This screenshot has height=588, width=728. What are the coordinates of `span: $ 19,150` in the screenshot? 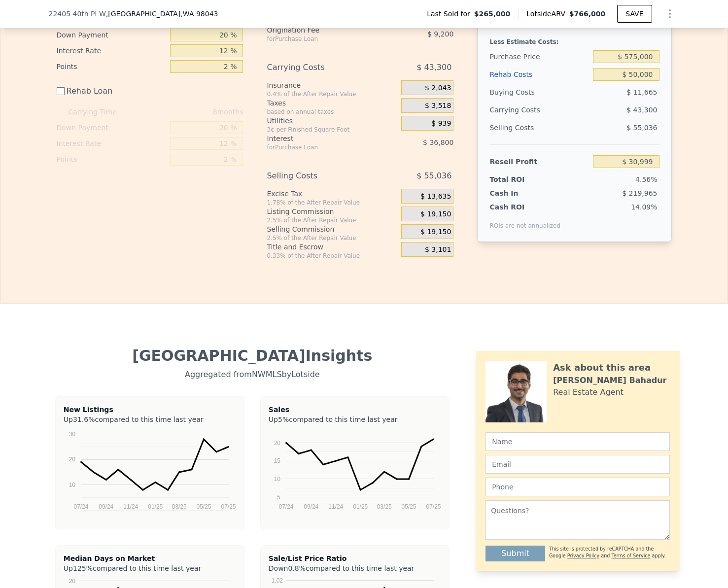 It's located at (436, 214).